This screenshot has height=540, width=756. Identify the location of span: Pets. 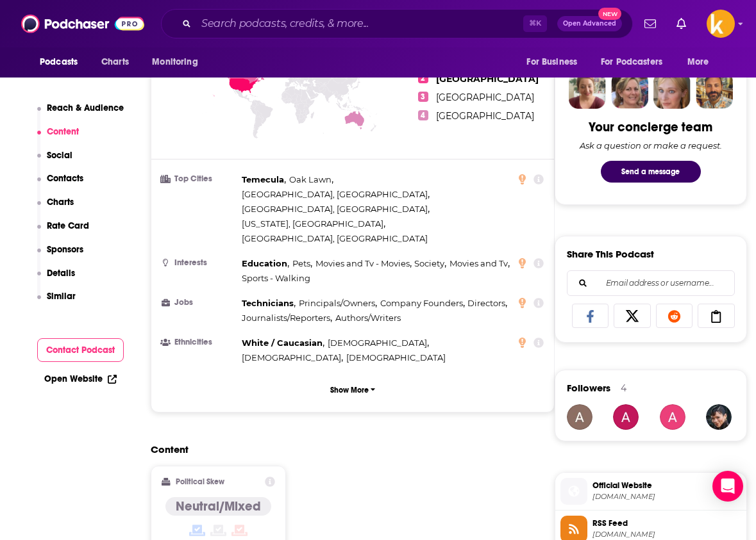
(301, 263).